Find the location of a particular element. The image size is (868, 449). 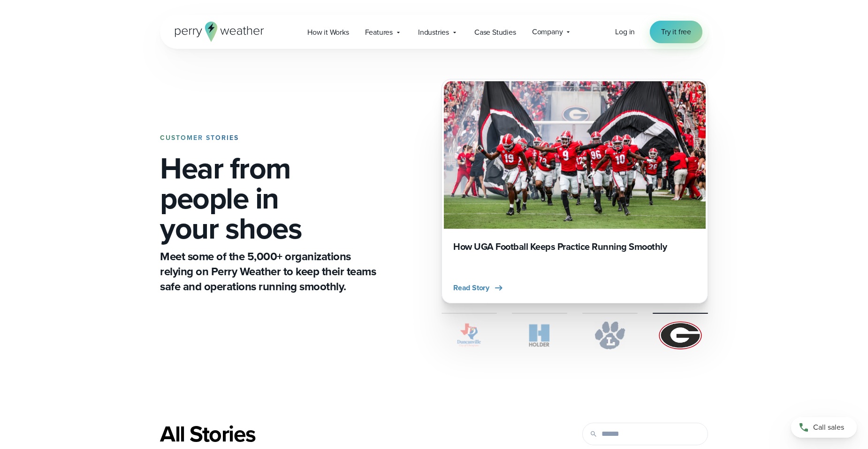

span: Try it free is located at coordinates (676, 32).